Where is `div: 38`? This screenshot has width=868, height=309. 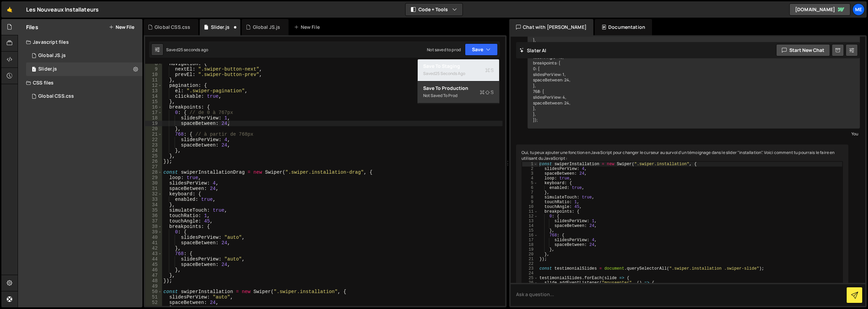 div: 38 is located at coordinates (153, 226).